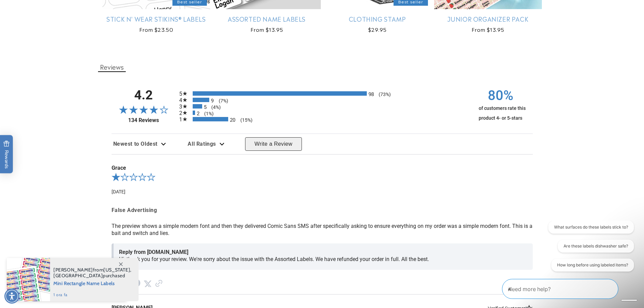  I want to click on a: Junior Organizer Pack, so click(488, 19).